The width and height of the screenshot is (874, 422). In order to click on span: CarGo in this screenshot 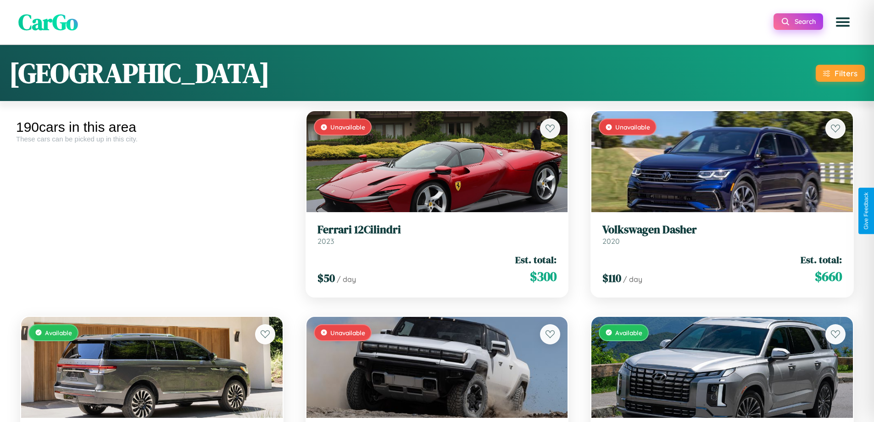, I will do `click(48, 22)`.